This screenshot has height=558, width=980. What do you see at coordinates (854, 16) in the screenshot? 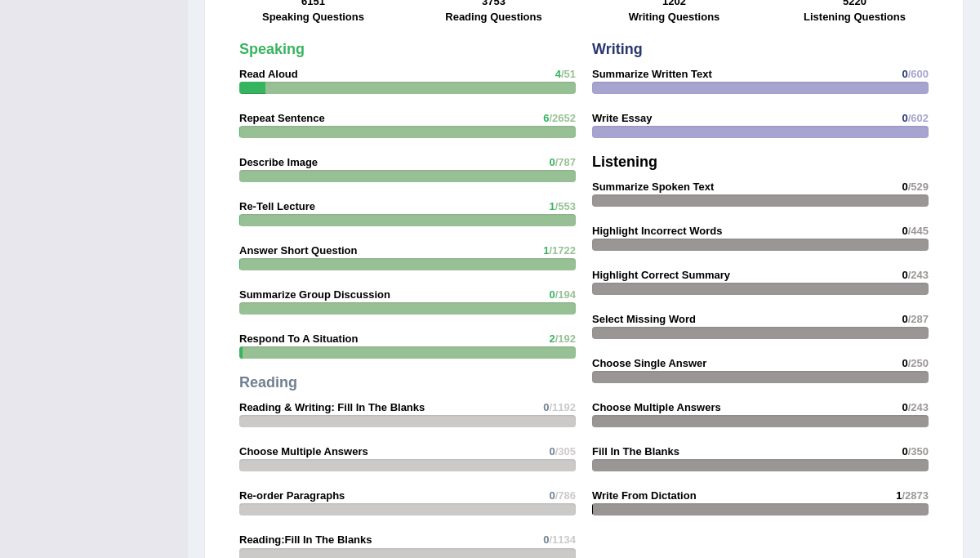
I see `label: Listening Questions` at bounding box center [854, 16].